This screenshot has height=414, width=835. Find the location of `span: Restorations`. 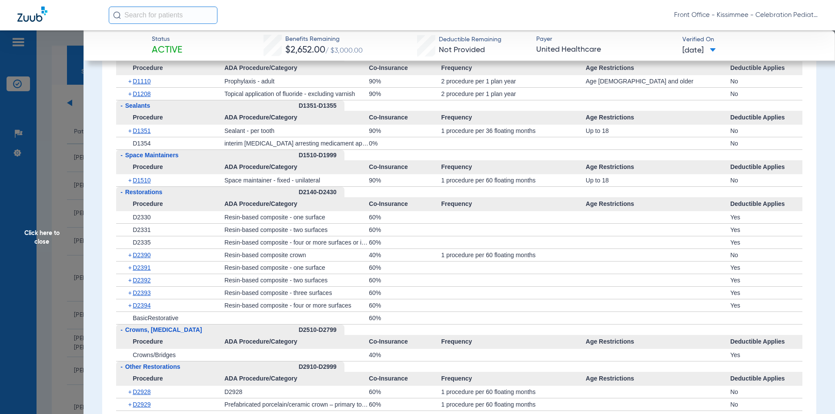

span: Restorations is located at coordinates (144, 192).